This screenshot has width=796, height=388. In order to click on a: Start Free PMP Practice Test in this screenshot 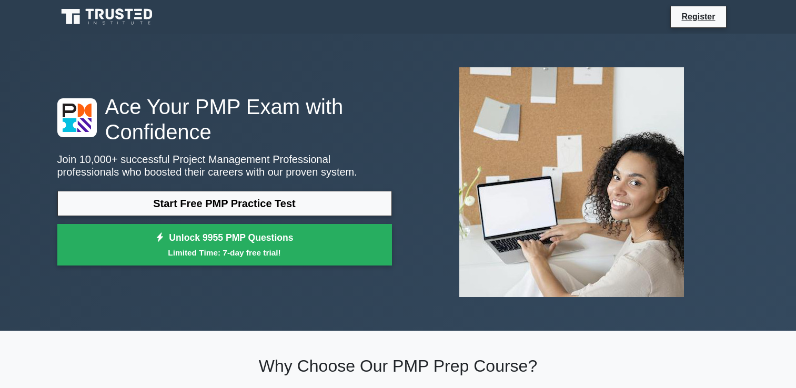, I will do `click(225, 204)`.